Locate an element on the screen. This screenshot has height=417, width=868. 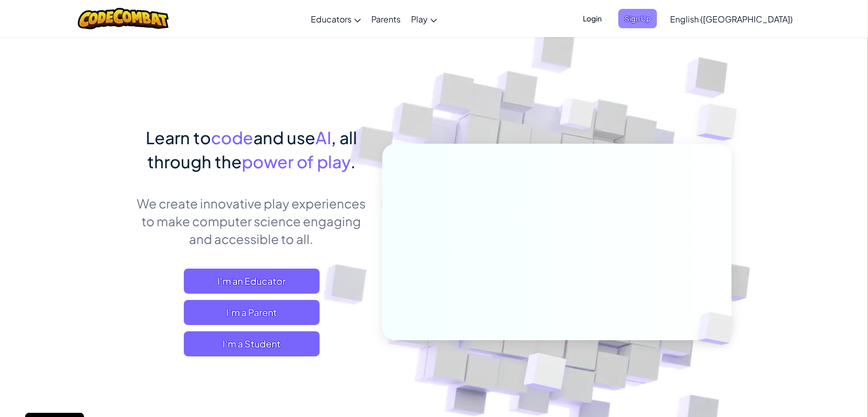
span: AI is located at coordinates (323, 137).